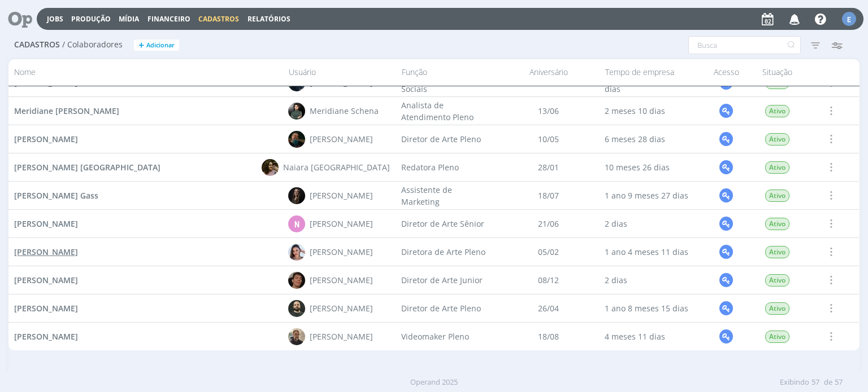  What do you see at coordinates (447, 252) in the screenshot?
I see `div: Diretora de Arte Pleno` at bounding box center [447, 252].